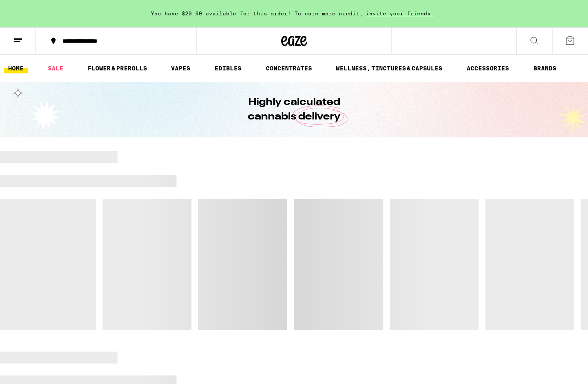  What do you see at coordinates (487, 68) in the screenshot?
I see `a: ACCESSORIES` at bounding box center [487, 68].